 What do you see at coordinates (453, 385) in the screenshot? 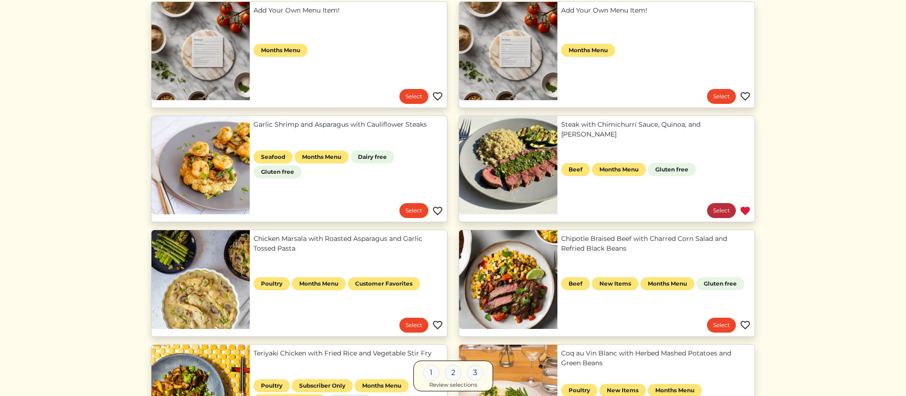
I see `div: Review selections` at bounding box center [453, 385].